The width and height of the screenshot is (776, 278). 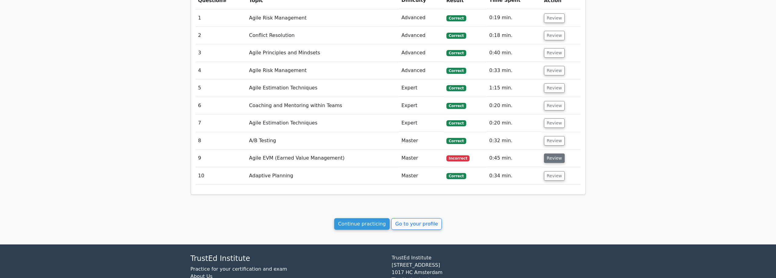 What do you see at coordinates (221, 53) in the screenshot?
I see `td: 3` at bounding box center [221, 53].